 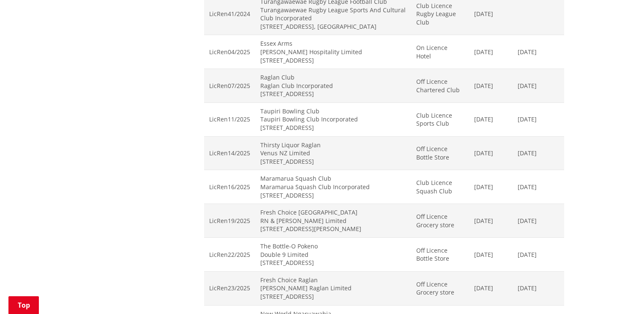 What do you see at coordinates (229, 187) in the screenshot?
I see `td: LicRen16/2025` at bounding box center [229, 187].